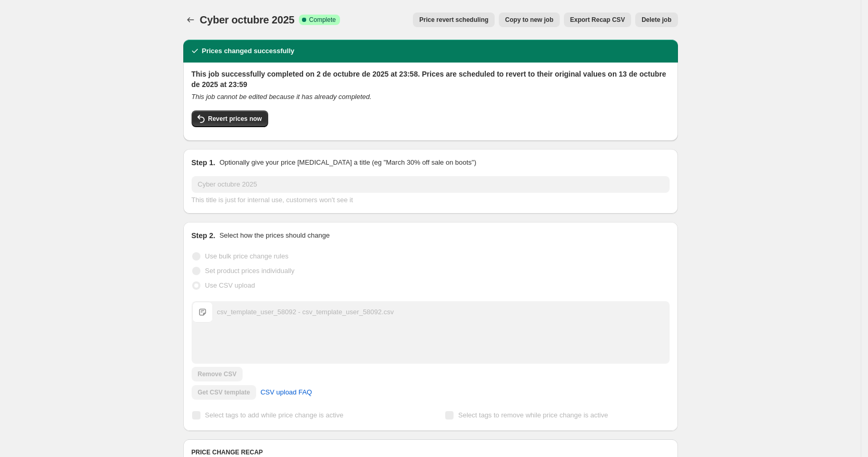 This screenshot has width=868, height=457. I want to click on h6: PRICE CHANGE RECAP, so click(431, 452).